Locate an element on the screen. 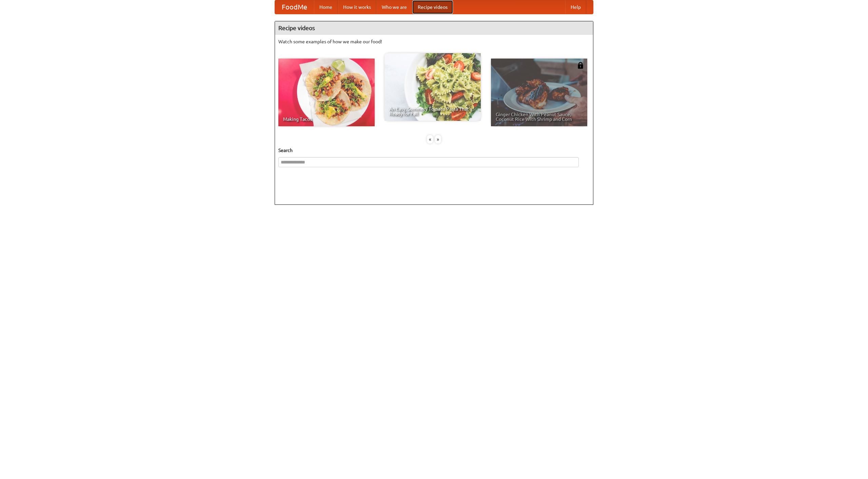 This screenshot has height=479, width=868. a: Help is located at coordinates (576, 7).